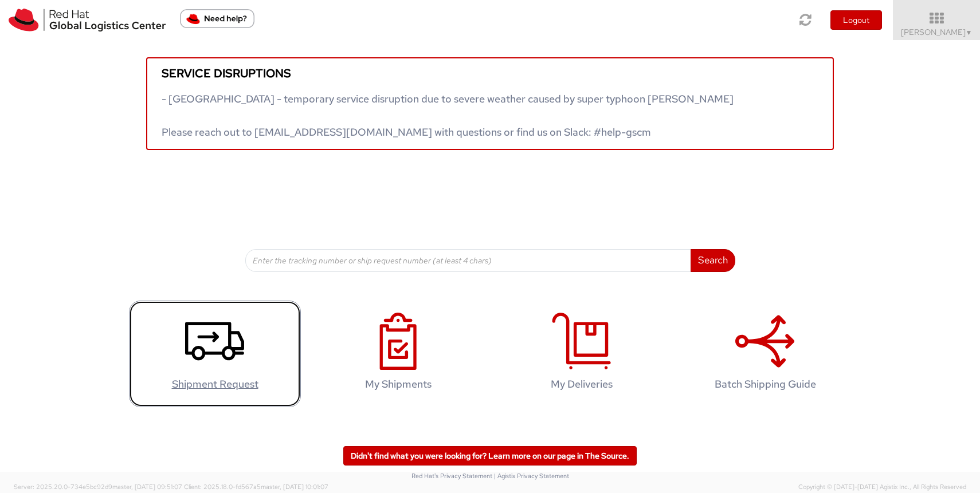 Image resolution: width=980 pixels, height=493 pixels. Describe the element at coordinates (98, 487) in the screenshot. I see `span: Server: 2025.20.0-734e5bc92d9` at that location.